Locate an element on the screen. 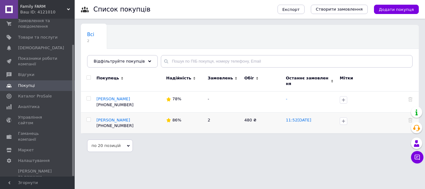 The height and width of the screenshot is (189, 425). span: Останнє замовлення is located at coordinates (308, 81).